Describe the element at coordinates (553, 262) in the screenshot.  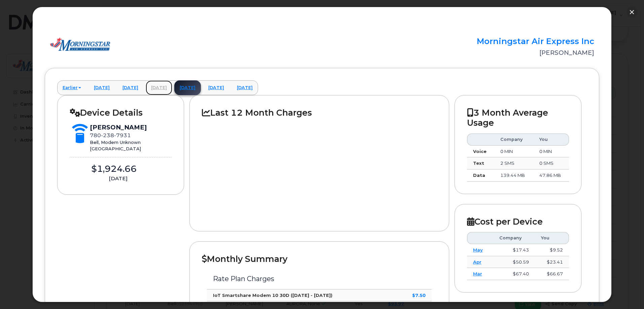
I see `td: $23.41` at that location.